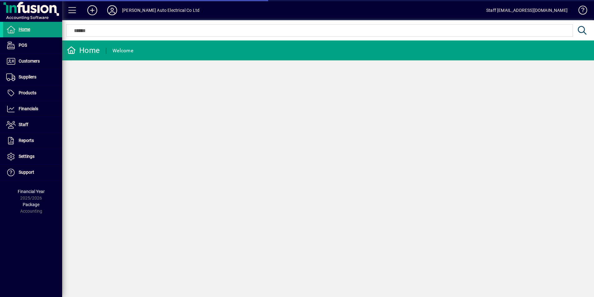 This screenshot has width=594, height=297. I want to click on button: Profile, so click(112, 10).